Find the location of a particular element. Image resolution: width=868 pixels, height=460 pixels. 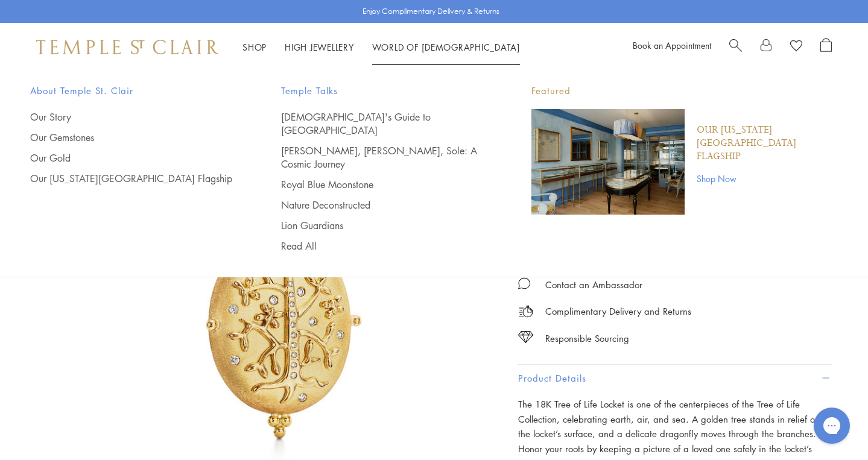

img: icon_delivery.svg is located at coordinates (526, 311).